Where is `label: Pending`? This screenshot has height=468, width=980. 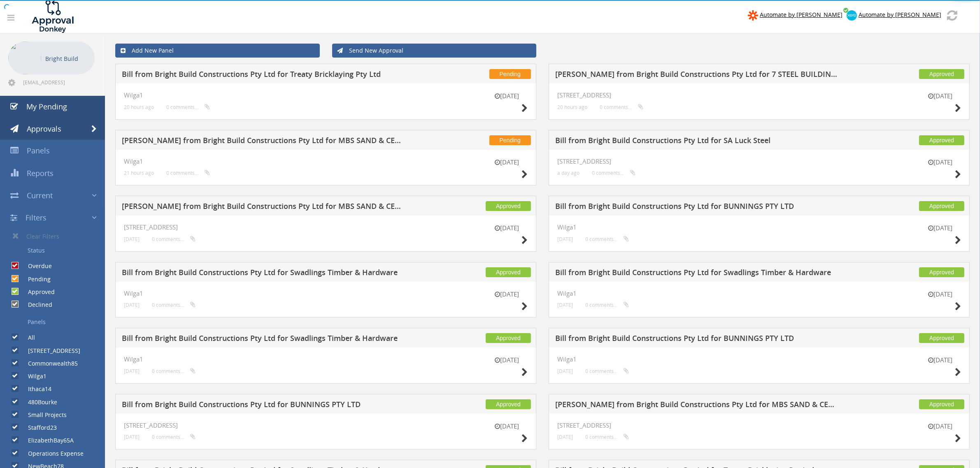
label: Pending is located at coordinates (35, 279).